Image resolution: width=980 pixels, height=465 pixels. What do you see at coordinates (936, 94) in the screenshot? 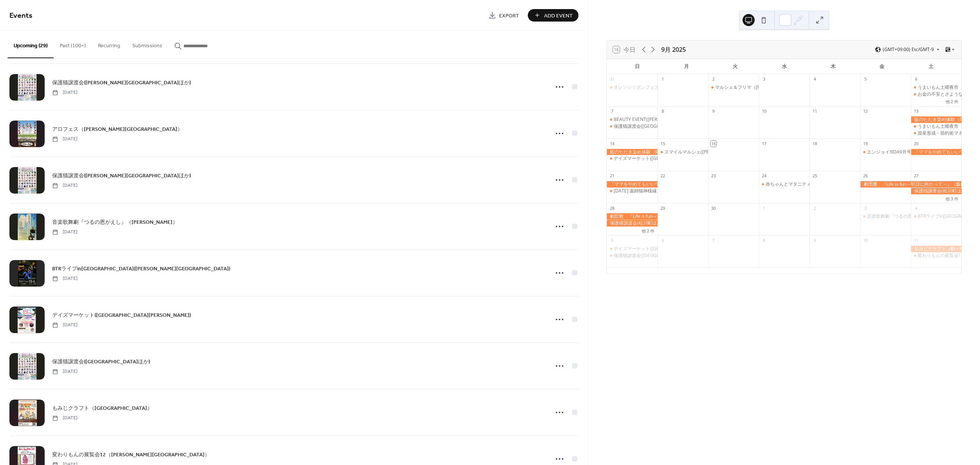
I see `div: お金の不安とさようなら（飯田市）` at bounding box center [936, 94].